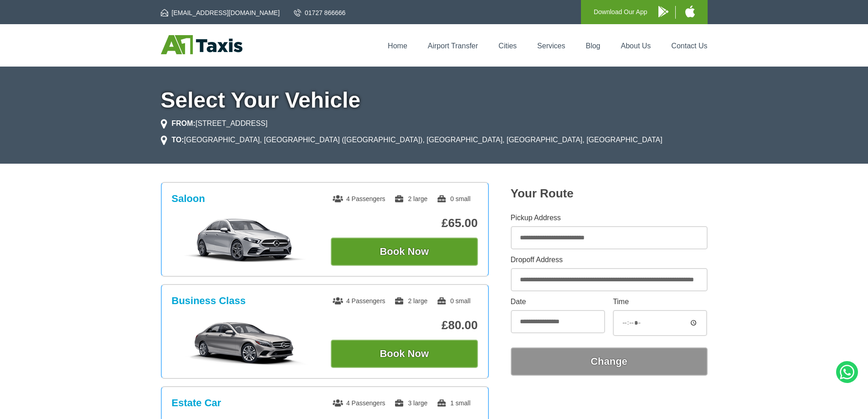 The width and height of the screenshot is (868, 419). Describe the element at coordinates (410, 403) in the screenshot. I see `span: 3 large` at that location.